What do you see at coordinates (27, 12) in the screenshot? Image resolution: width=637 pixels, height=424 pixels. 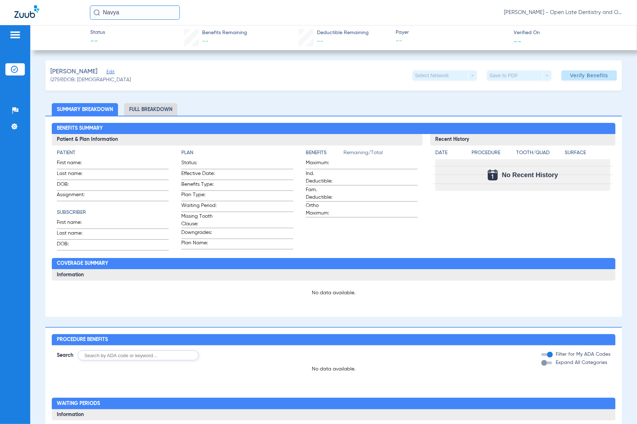 I see `img: Zuub Logo` at bounding box center [27, 12].